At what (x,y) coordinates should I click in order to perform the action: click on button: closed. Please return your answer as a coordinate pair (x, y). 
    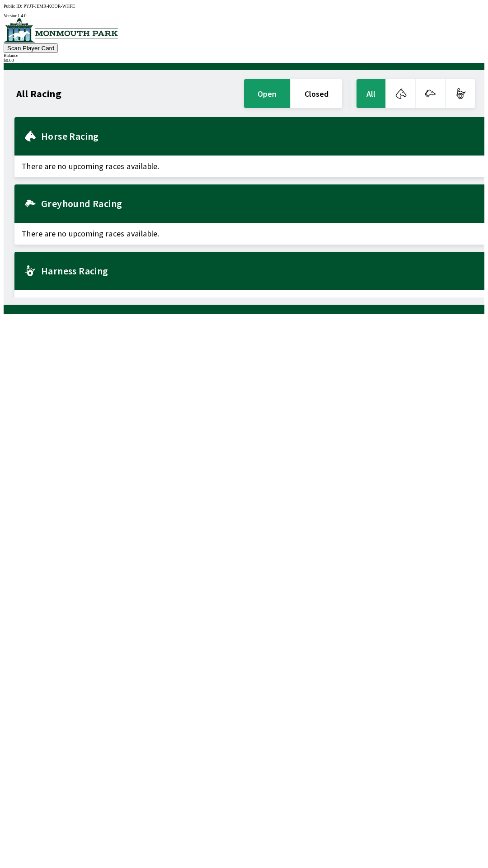
    Looking at the image, I should click on (316, 94).